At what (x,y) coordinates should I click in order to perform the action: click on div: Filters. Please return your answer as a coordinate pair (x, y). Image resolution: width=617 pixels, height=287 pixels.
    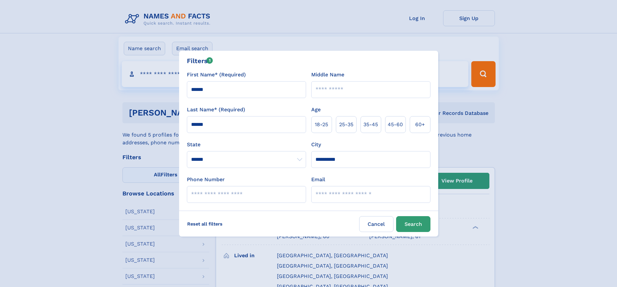
    Looking at the image, I should click on (200, 61).